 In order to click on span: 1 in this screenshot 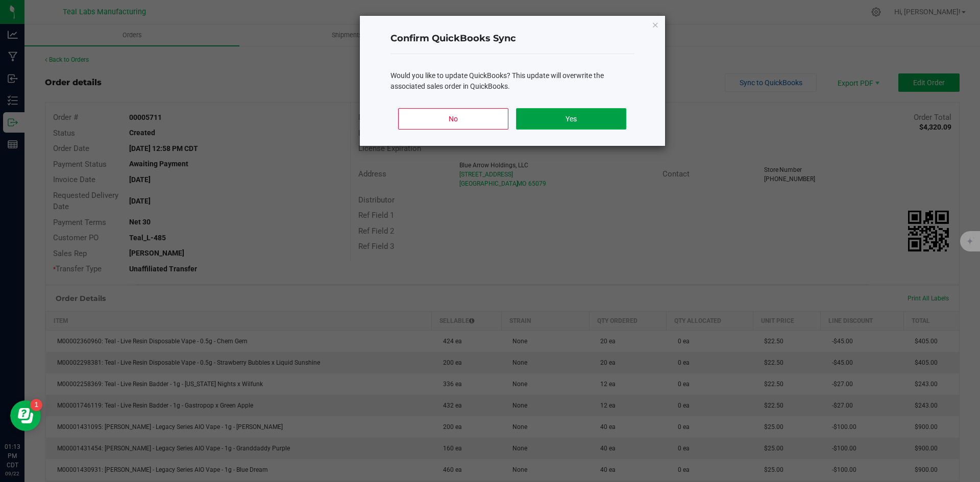, I will do `click(6, 6)`.